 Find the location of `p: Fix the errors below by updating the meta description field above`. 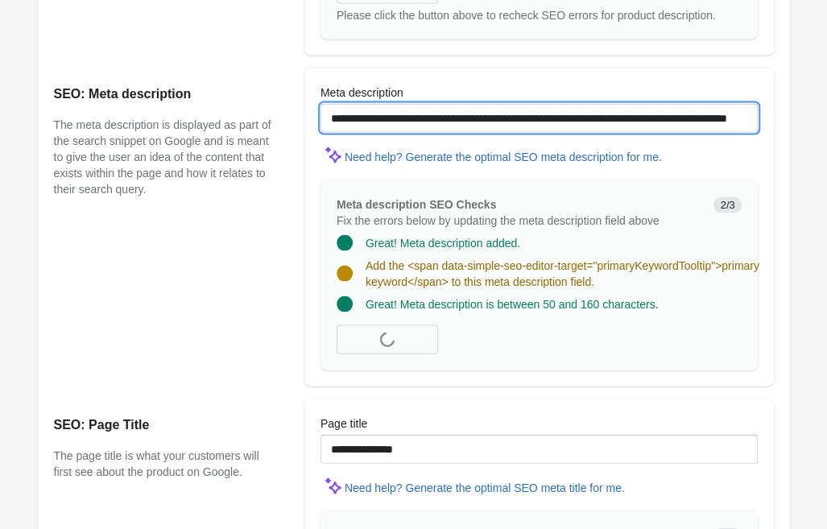

p: Fix the errors below by updating the meta description field above is located at coordinates (518, 220).